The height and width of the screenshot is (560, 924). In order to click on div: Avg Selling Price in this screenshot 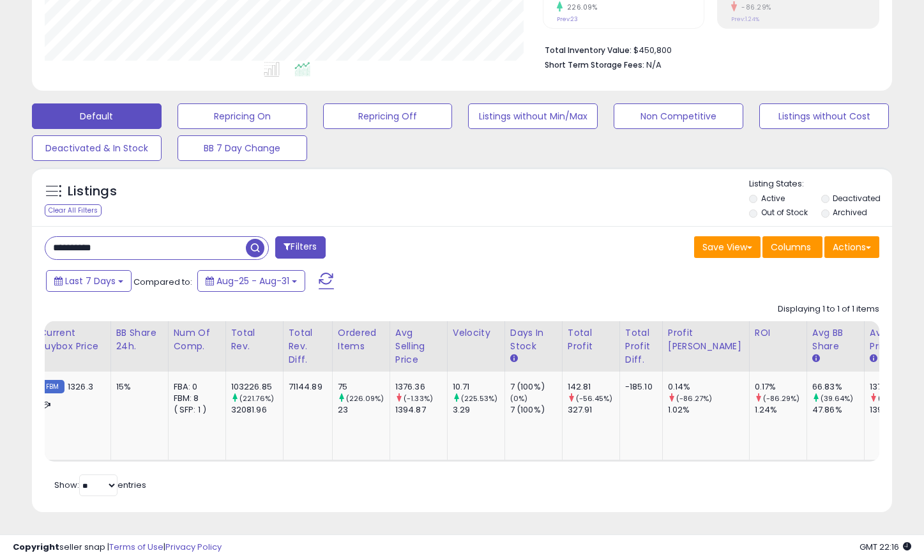, I will do `click(418, 346)`.